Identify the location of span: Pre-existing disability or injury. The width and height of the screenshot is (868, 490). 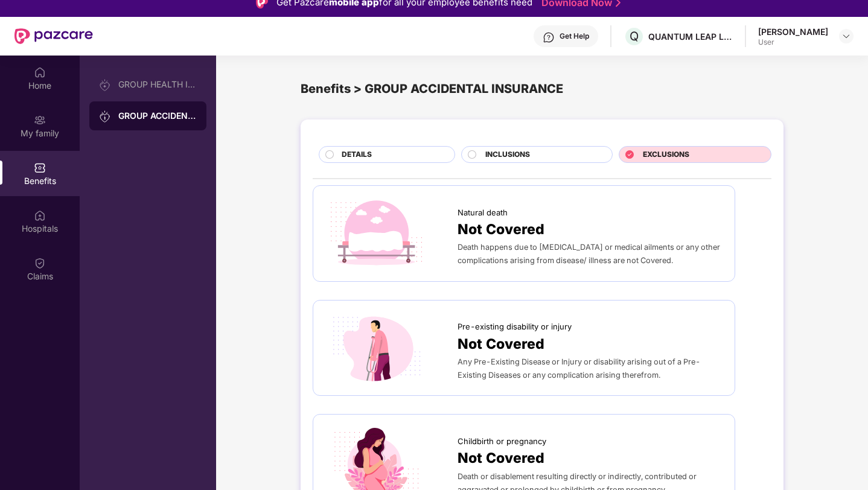
(515, 327).